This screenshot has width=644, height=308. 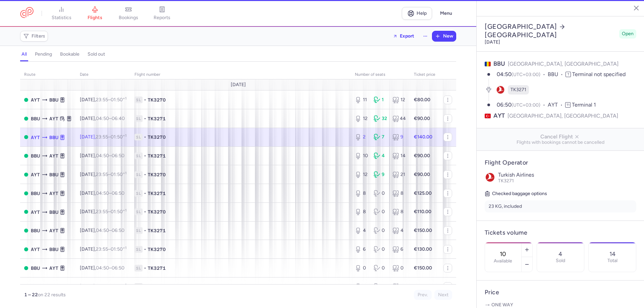 What do you see at coordinates (417, 13) in the screenshot?
I see `a: Help` at bounding box center [417, 13].